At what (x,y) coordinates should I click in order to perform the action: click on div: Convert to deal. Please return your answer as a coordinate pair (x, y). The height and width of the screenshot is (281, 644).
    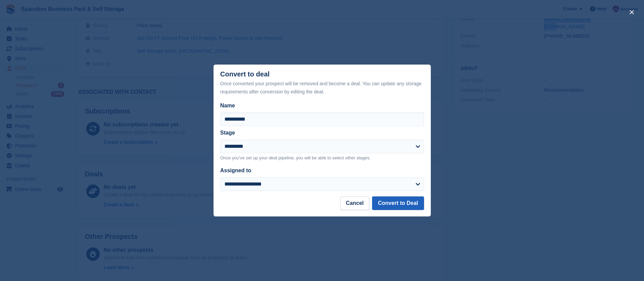
    Looking at the image, I should click on (322, 83).